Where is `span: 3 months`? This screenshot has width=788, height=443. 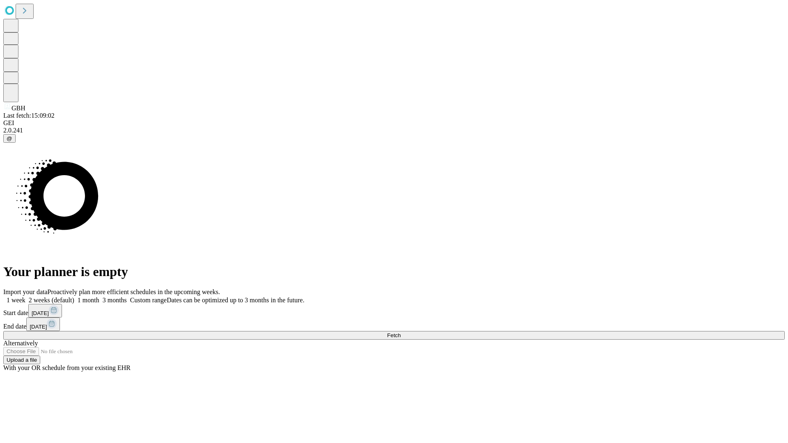 span: 3 months is located at coordinates (115, 300).